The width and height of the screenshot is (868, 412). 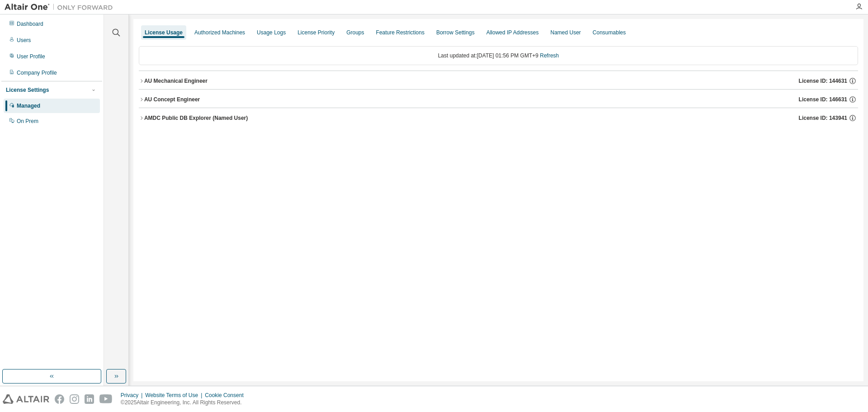 What do you see at coordinates (30, 24) in the screenshot?
I see `div: Dashboard` at bounding box center [30, 24].